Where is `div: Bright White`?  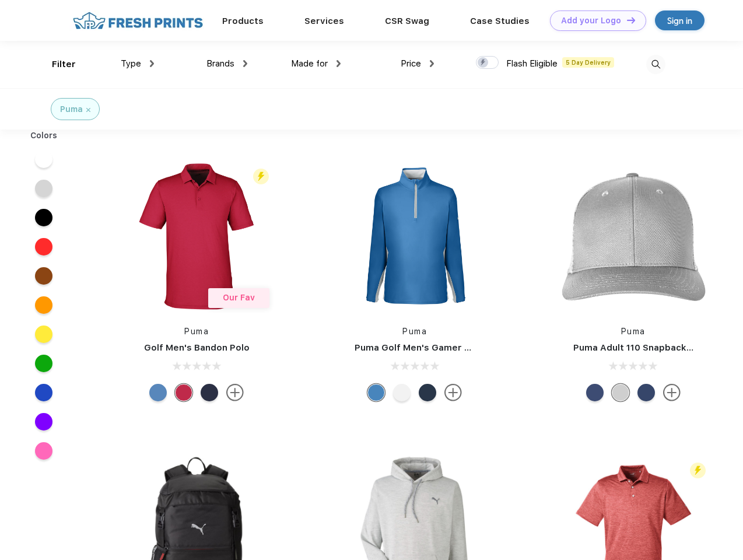 div: Bright White is located at coordinates (402, 393).